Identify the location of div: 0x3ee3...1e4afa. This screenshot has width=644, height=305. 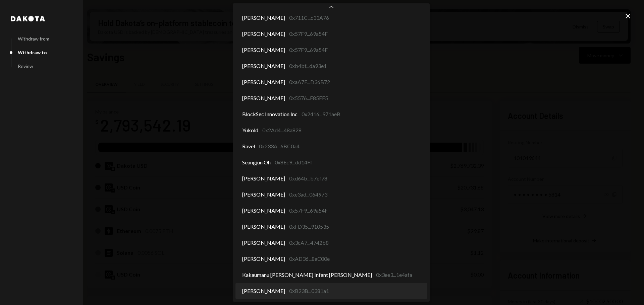
(394, 275).